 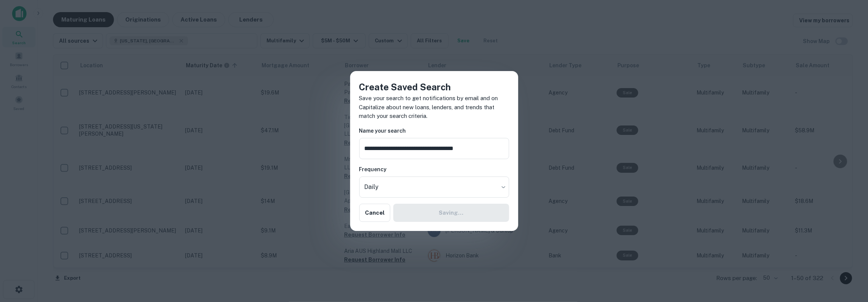 What do you see at coordinates (435, 188) in the screenshot?
I see `div: Without label` at bounding box center [435, 188].